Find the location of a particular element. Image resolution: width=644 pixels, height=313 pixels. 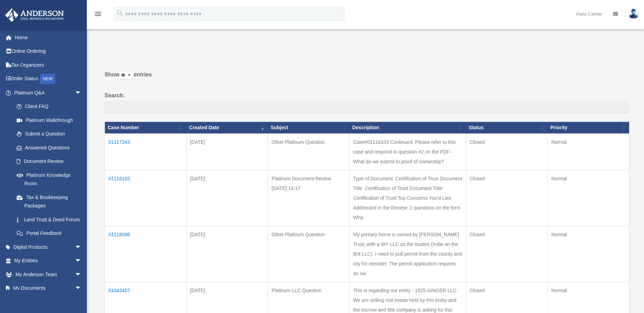

a: Tax Organizers is located at coordinates (49, 65).